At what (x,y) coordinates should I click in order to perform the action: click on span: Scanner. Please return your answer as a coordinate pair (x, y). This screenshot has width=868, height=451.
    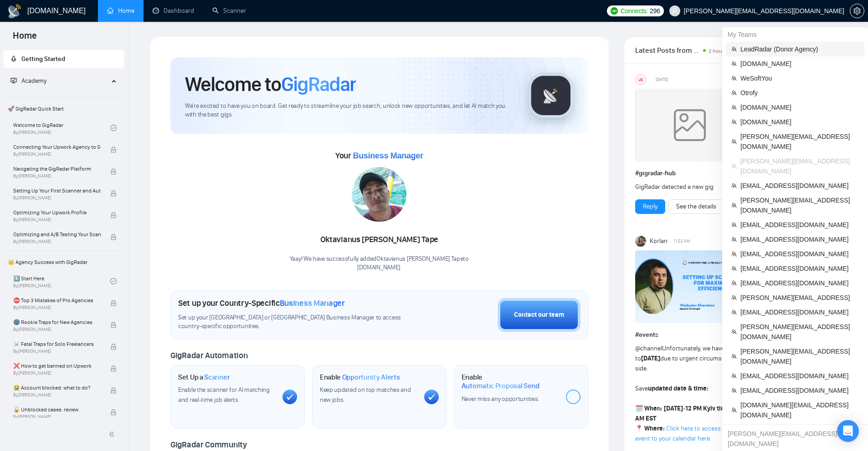
    Looking at the image, I should click on (217, 378).